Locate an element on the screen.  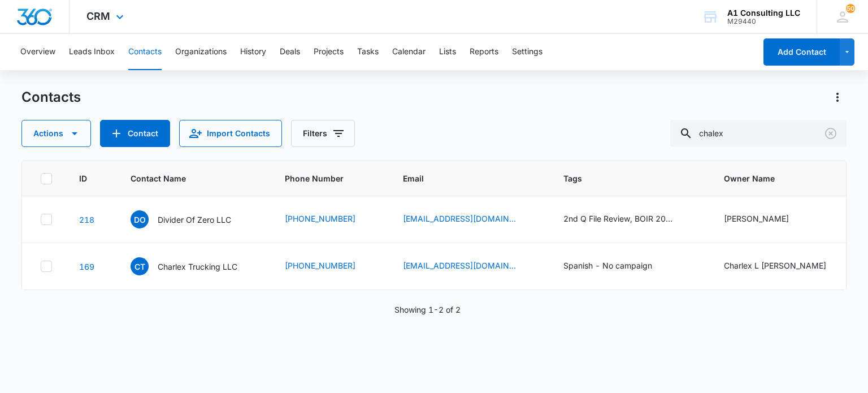
div: Contact Name - Divider Of Zero LLC - Select to Edit Field is located at coordinates (191, 219).